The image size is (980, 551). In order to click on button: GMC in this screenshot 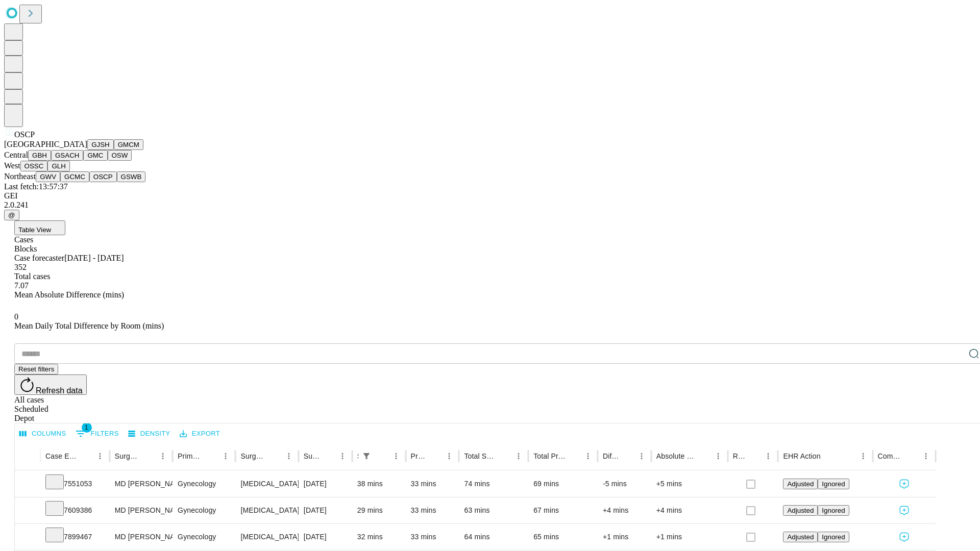, I will do `click(95, 155)`.